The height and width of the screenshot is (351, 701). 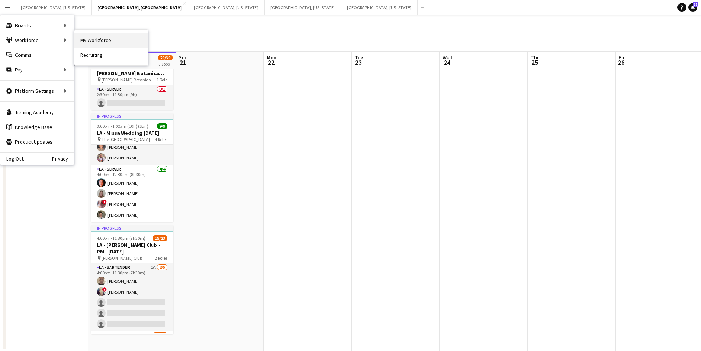 What do you see at coordinates (37, 112) in the screenshot?
I see `a: Training Academy` at bounding box center [37, 112].